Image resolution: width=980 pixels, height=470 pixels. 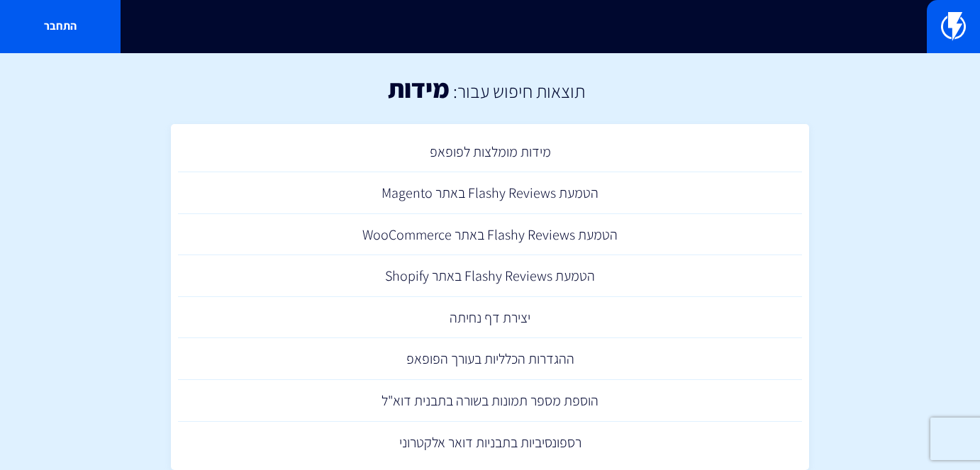 I want to click on a: ההגדרות הכלליות בעורך הפופאפ, so click(x=490, y=359).